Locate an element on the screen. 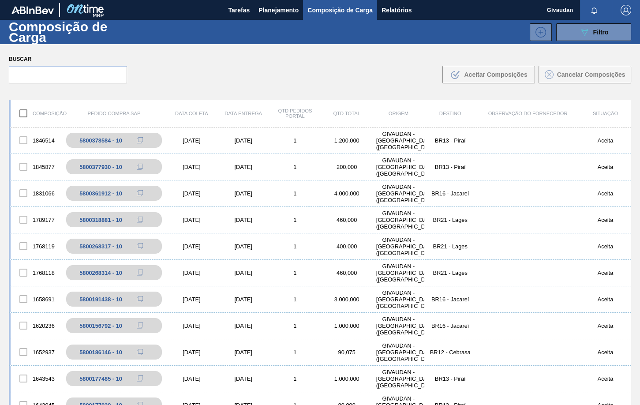  div: Nova Composição is located at coordinates (539, 32).